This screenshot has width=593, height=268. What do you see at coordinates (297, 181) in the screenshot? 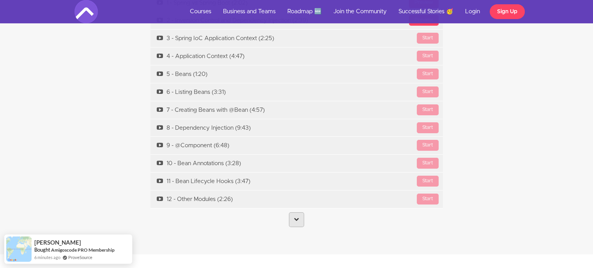
I see `a: Start11 - Bean Lifecycle Hooks (3:47)` at bounding box center [297, 181].